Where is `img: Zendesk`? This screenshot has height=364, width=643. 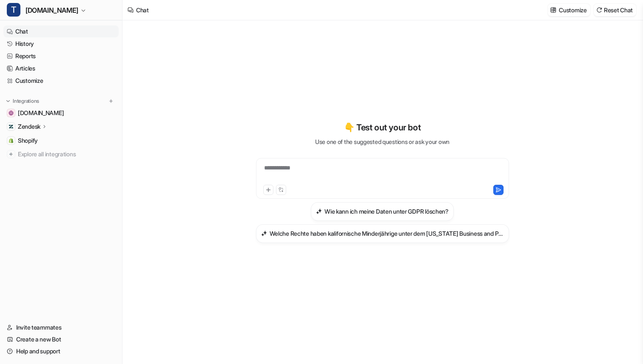
img: Zendesk is located at coordinates (11, 127).